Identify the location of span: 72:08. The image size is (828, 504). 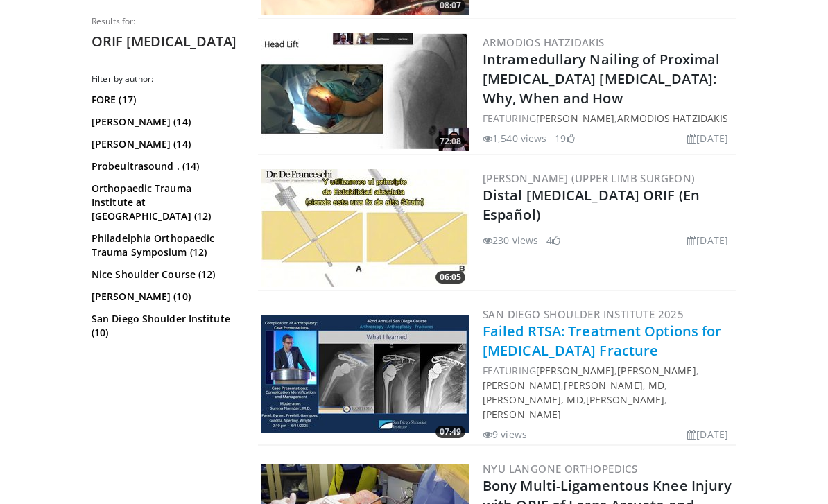
(450, 142).